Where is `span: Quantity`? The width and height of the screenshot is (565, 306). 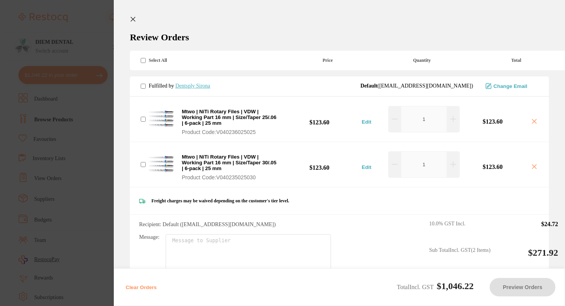 span: Quantity is located at coordinates (422, 60).